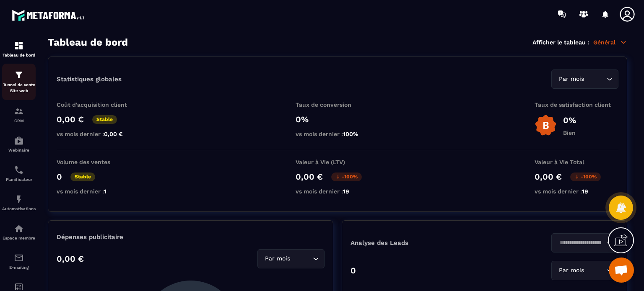 Image resolution: width=644 pixels, height=291 pixels. What do you see at coordinates (19, 170) in the screenshot?
I see `img: scheduler` at bounding box center [19, 170].